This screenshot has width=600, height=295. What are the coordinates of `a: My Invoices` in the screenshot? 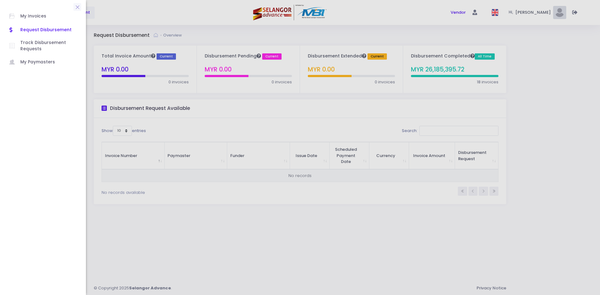 It's located at (43, 16).